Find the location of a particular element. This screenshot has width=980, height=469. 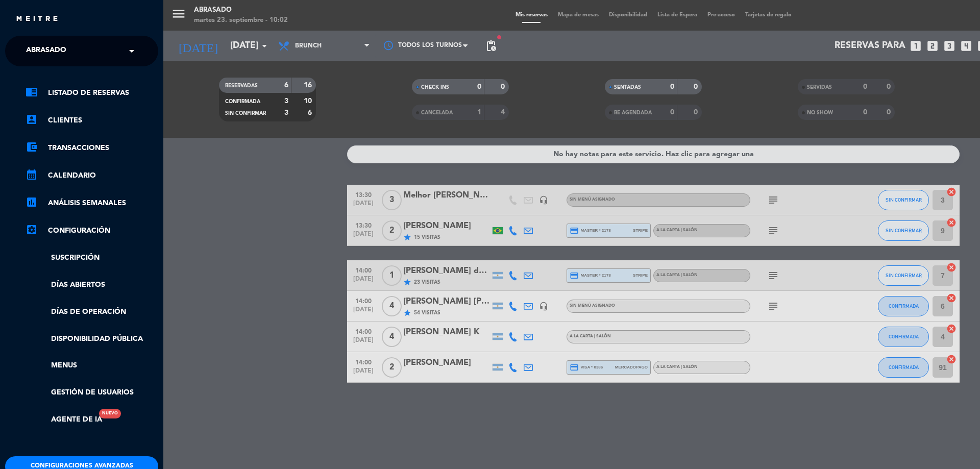

div: Nuevo is located at coordinates (110, 414).